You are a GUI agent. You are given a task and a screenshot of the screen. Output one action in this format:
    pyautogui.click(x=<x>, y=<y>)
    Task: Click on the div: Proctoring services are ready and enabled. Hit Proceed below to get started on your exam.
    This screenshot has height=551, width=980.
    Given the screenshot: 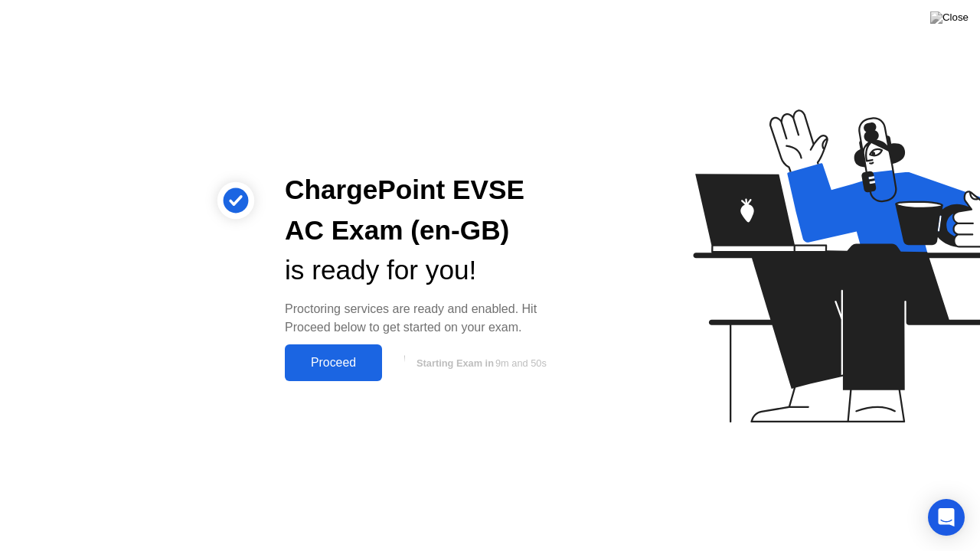 What is the action you would take?
    pyautogui.click(x=427, y=318)
    